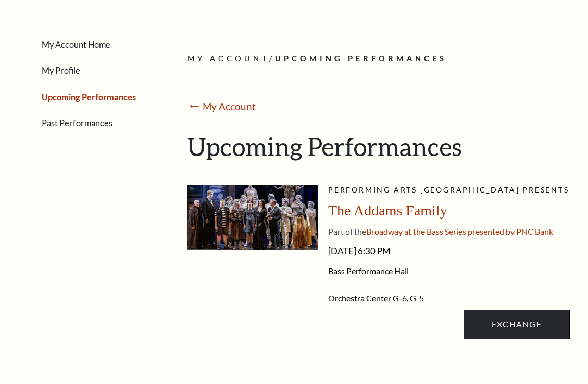 The height and width of the screenshot is (384, 588). I want to click on span: My Account, so click(228, 58).